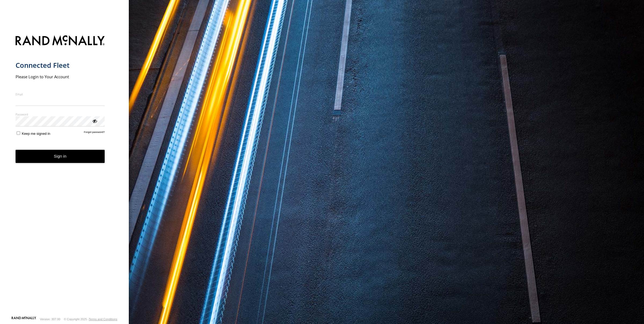  Describe the element at coordinates (64, 174) in the screenshot. I see `form: main` at that location.